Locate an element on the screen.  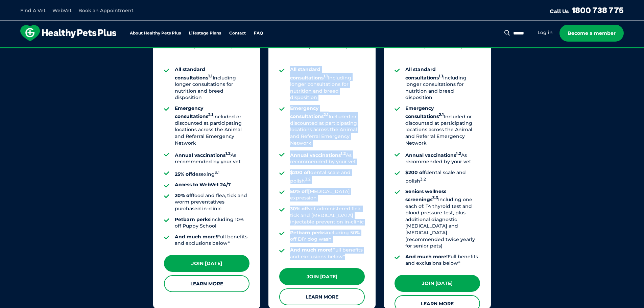
strong: 30% off is located at coordinates (299, 209).